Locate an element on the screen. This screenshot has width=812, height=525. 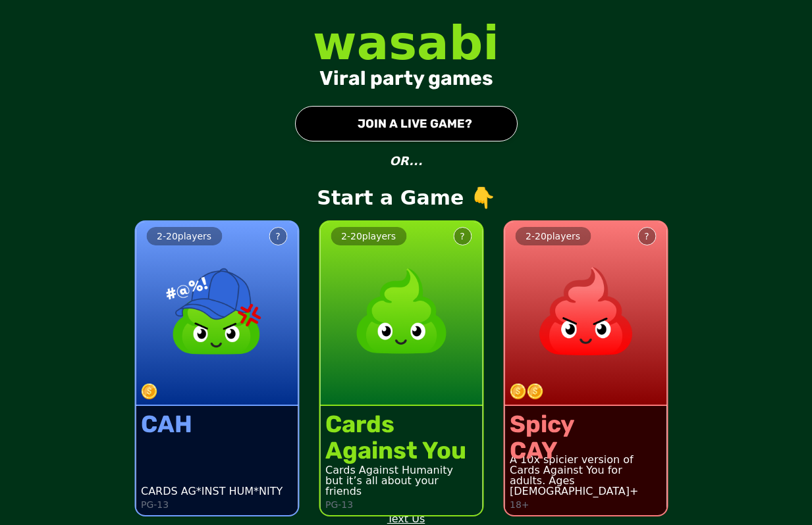
div: wasabi is located at coordinates (405, 42).